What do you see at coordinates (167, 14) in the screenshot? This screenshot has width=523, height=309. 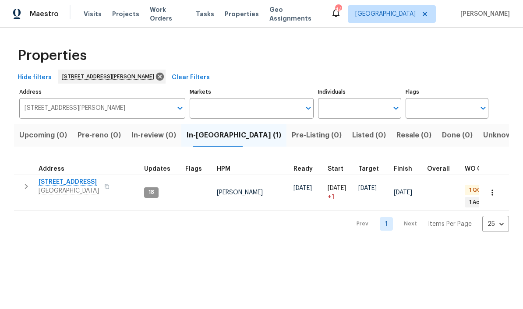 I see `span: Work Orders` at bounding box center [167, 14].